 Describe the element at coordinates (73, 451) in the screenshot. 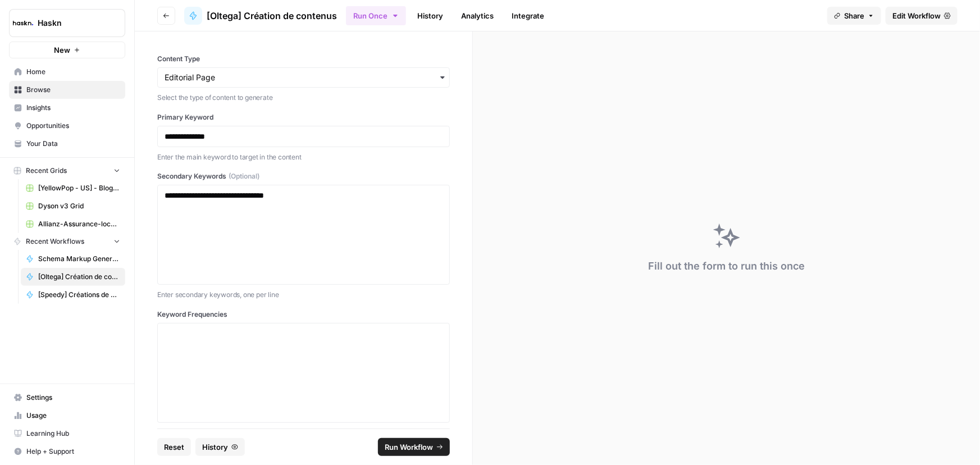

I see `span: Help + Support` at that location.